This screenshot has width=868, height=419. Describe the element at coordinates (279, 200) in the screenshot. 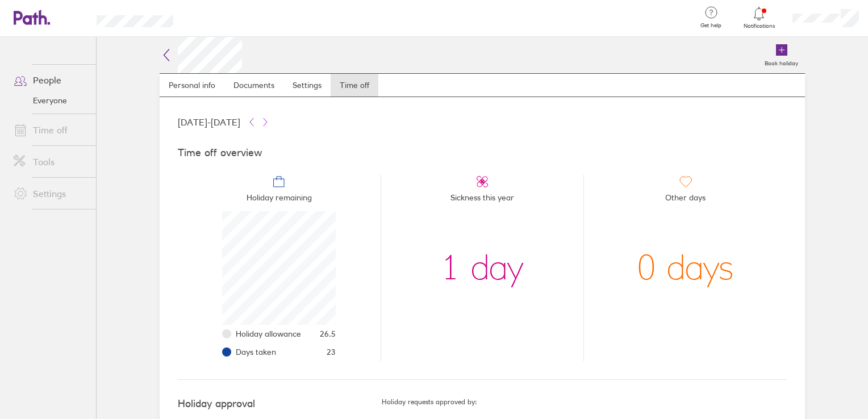

I see `span: Holiday remaining` at that location.